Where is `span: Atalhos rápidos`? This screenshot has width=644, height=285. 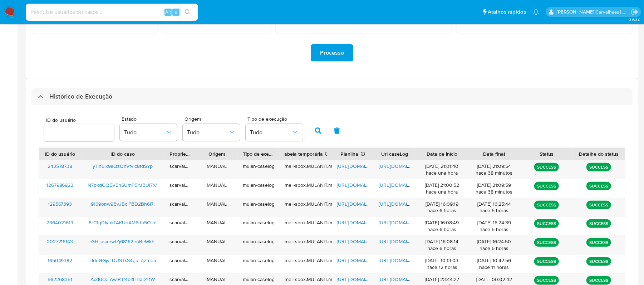 span: Atalhos rápidos is located at coordinates (506, 12).